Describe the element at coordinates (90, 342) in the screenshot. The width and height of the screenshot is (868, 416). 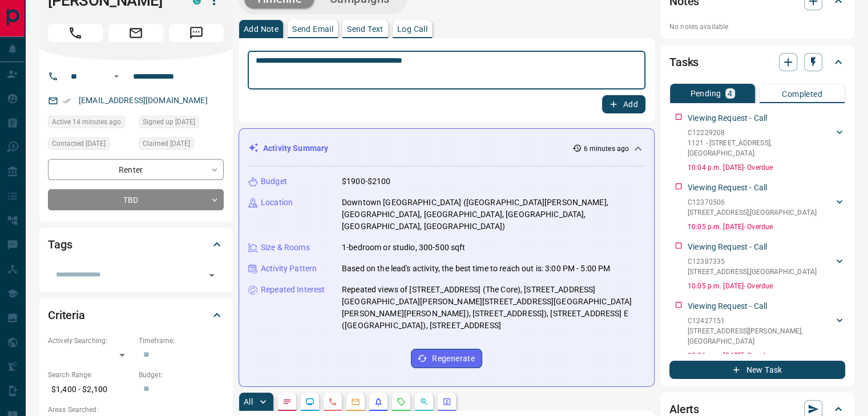
I see `p: Actively Searching:` at that location.